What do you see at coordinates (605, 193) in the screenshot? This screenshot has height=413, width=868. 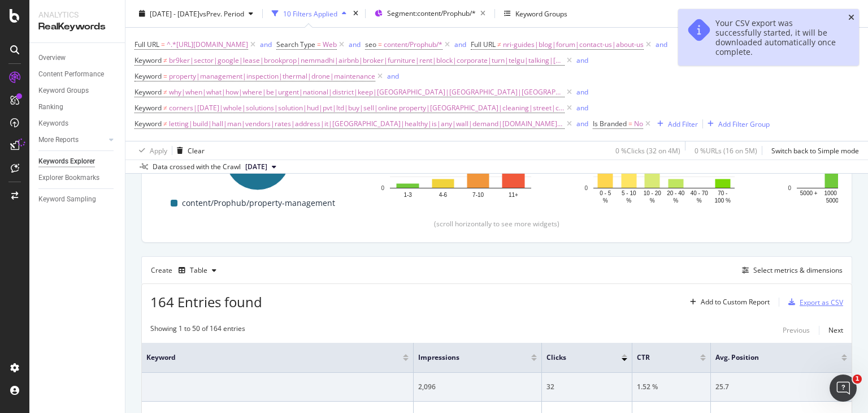 I see `text: 0 - 5` at bounding box center [605, 193].